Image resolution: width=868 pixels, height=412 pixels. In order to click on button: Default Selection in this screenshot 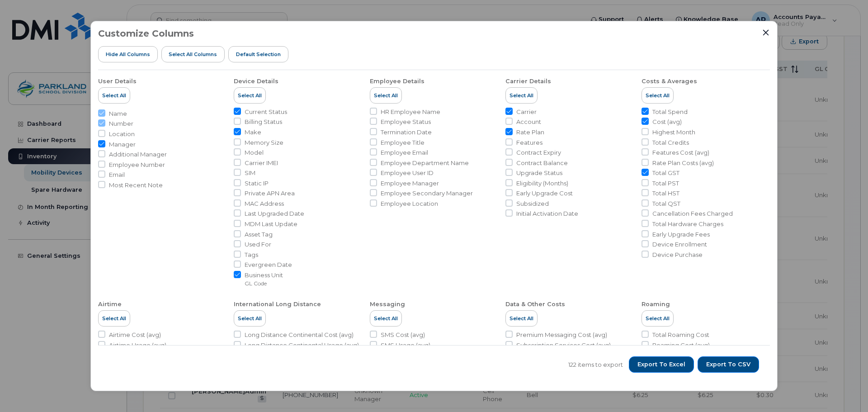, I will do `click(259, 55)`.